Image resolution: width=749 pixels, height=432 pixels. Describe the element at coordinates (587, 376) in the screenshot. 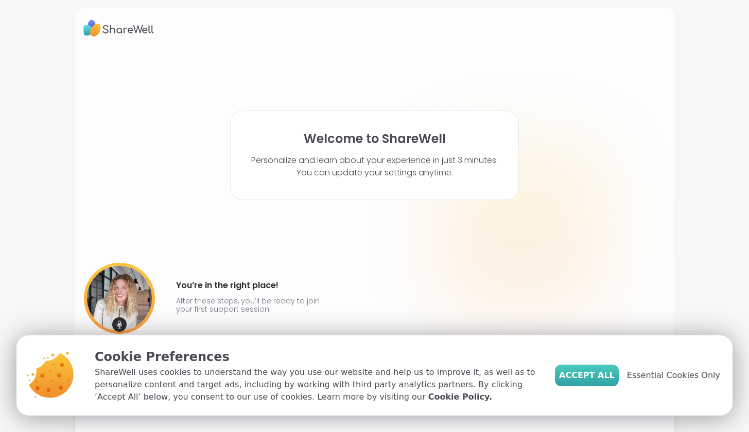

I see `button: Accept All` at that location.